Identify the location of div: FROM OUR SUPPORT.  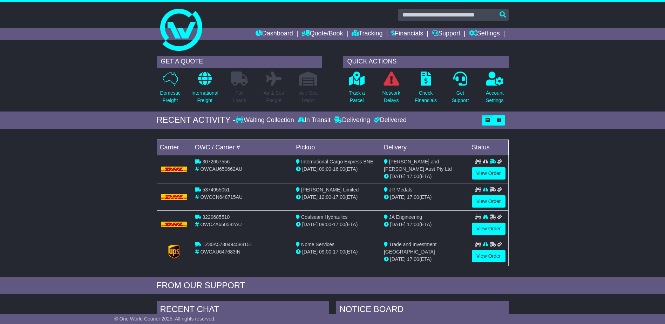
(333, 285).